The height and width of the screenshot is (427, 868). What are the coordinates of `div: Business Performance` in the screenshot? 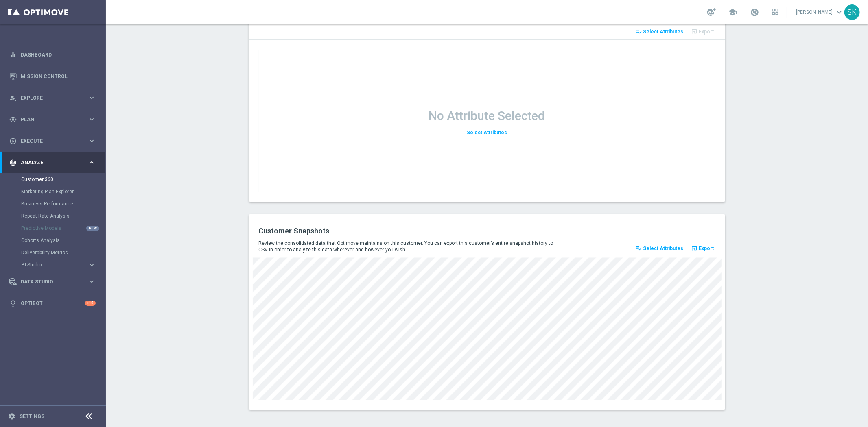 It's located at (63, 204).